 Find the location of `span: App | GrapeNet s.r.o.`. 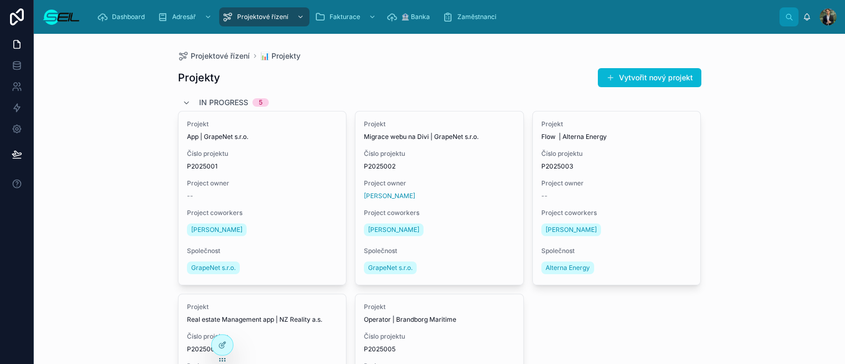

span: App | GrapeNet s.r.o. is located at coordinates (262, 137).